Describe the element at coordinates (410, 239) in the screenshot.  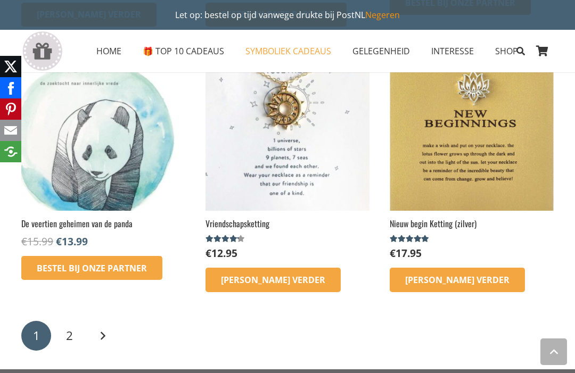
I see `div: Gewaardeerd 5.00 uit 5` at that location.